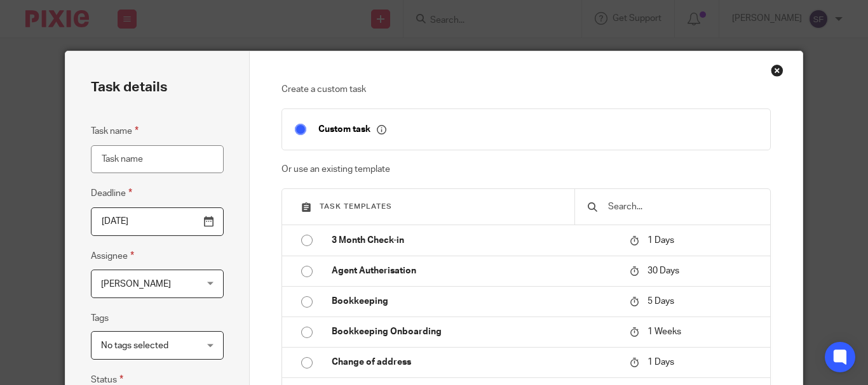 The height and width of the screenshot is (385, 868). Describe the element at coordinates (129, 88) in the screenshot. I see `h2: Task details` at that location.